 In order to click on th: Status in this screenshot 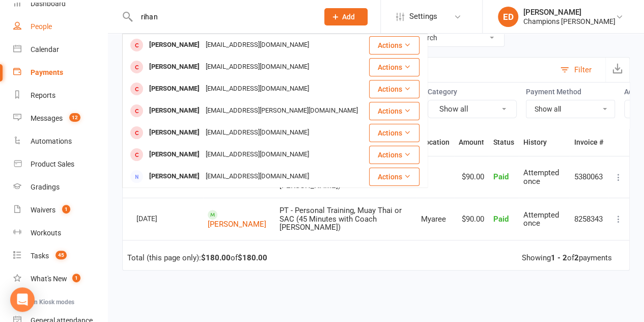, I will do `click(504, 142)`.